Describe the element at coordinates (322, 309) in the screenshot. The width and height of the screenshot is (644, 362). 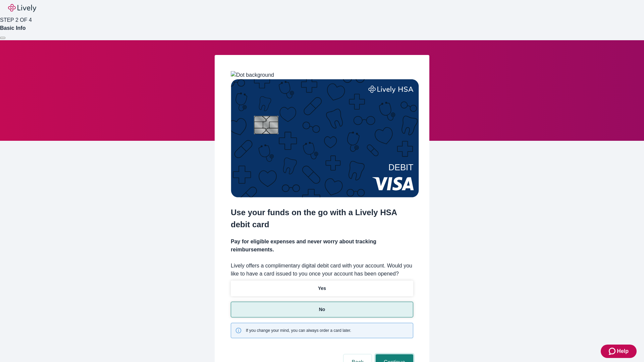
I see `p: No` at that location.